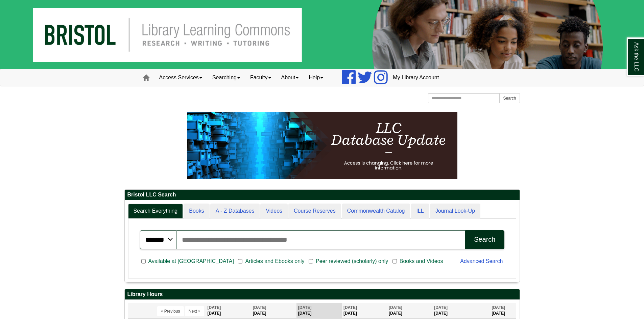 This screenshot has width=644, height=319. What do you see at coordinates (481, 261) in the screenshot?
I see `a: Advanced Search` at bounding box center [481, 261].